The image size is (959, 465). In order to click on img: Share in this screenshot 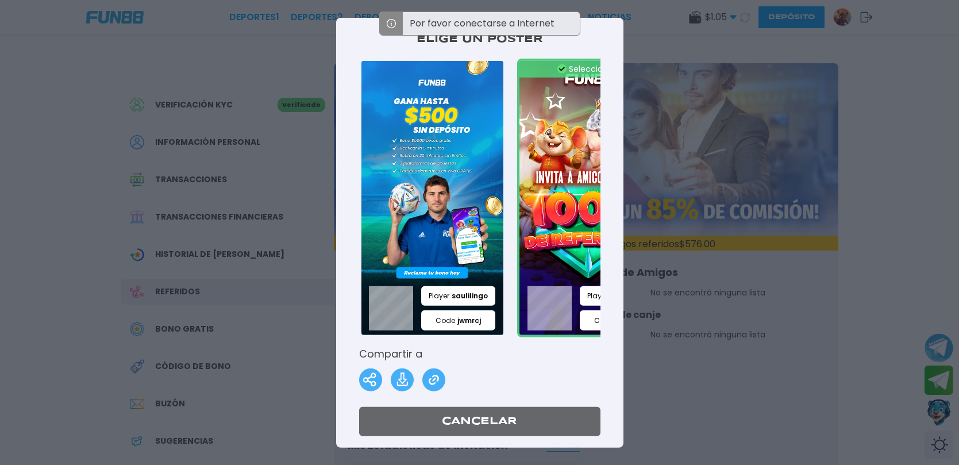, I will do `click(371, 380)`.